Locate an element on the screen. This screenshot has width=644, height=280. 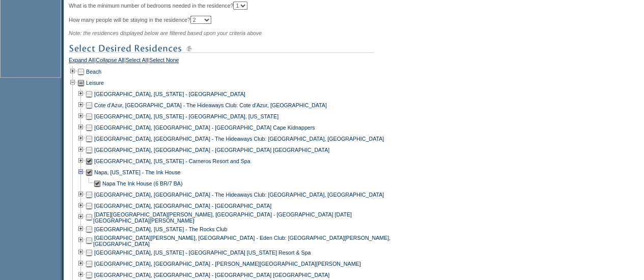
a: Expand All is located at coordinates (81, 62).